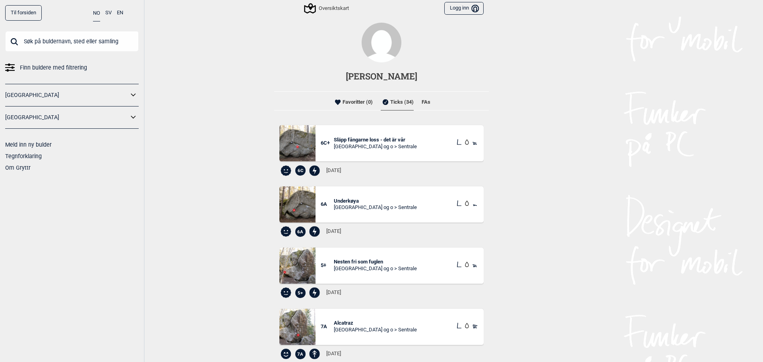  What do you see at coordinates (397, 102) in the screenshot?
I see `li: Ticks (34)` at bounding box center [397, 102].